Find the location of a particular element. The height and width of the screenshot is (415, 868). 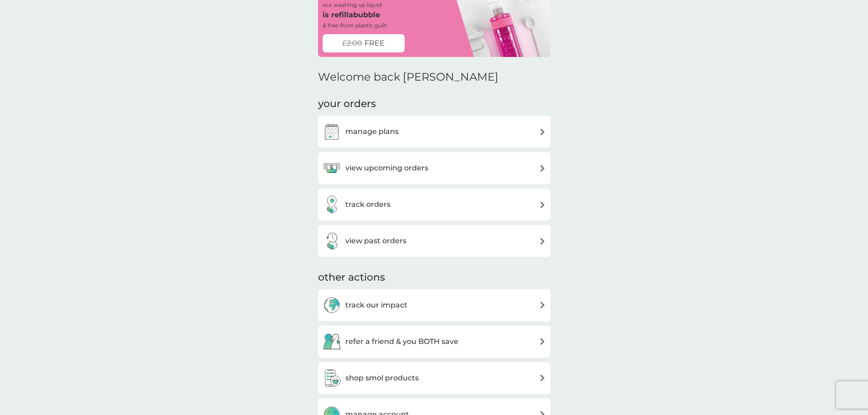

h3: your orders is located at coordinates (346, 104).